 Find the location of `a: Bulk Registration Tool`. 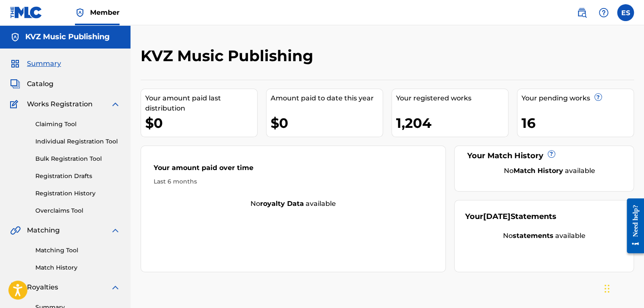

a: Bulk Registration Tool is located at coordinates (78, 159).